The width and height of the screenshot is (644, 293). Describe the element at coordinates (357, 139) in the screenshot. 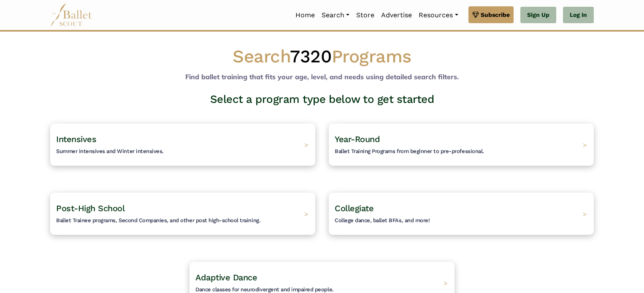

I see `span: Year-Round` at that location.